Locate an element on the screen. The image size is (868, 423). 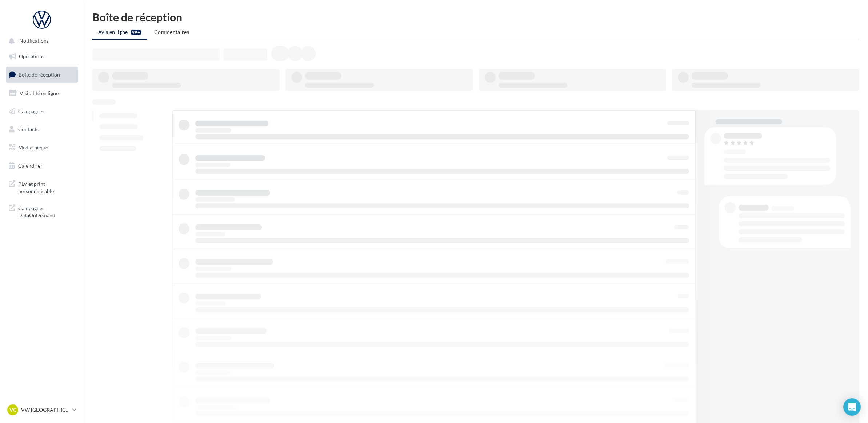
span: Notifications is located at coordinates (34, 41).